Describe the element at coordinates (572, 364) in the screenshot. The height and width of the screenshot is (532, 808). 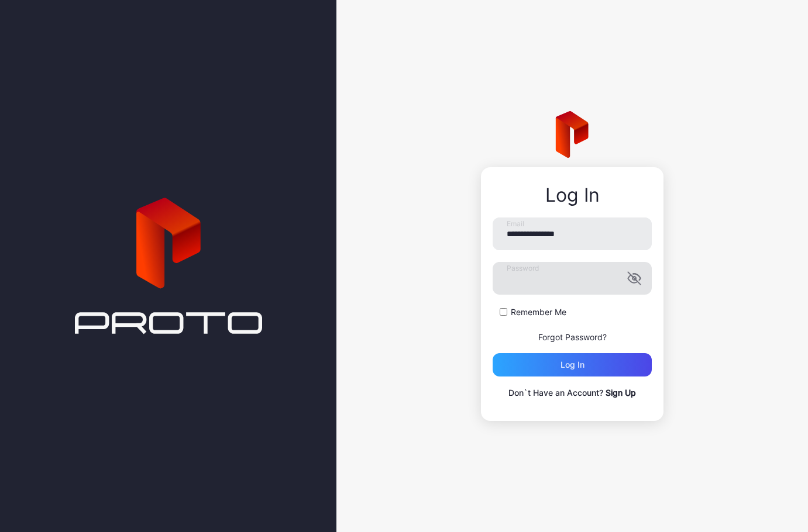
I see `button: Log in` at that location.